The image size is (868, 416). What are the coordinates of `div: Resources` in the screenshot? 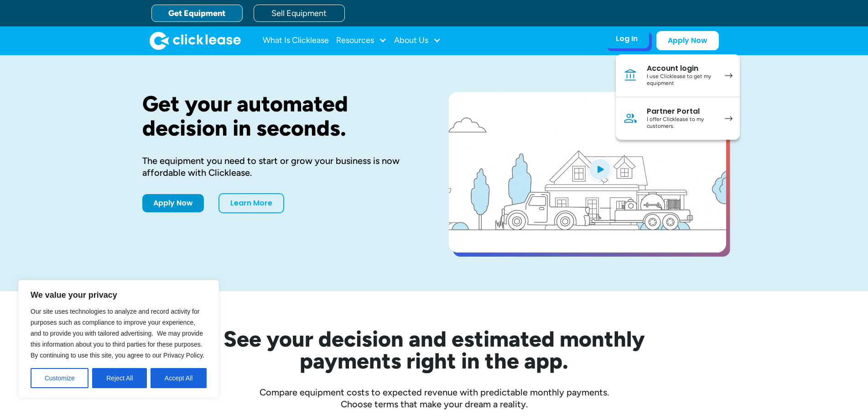 It's located at (361, 40).